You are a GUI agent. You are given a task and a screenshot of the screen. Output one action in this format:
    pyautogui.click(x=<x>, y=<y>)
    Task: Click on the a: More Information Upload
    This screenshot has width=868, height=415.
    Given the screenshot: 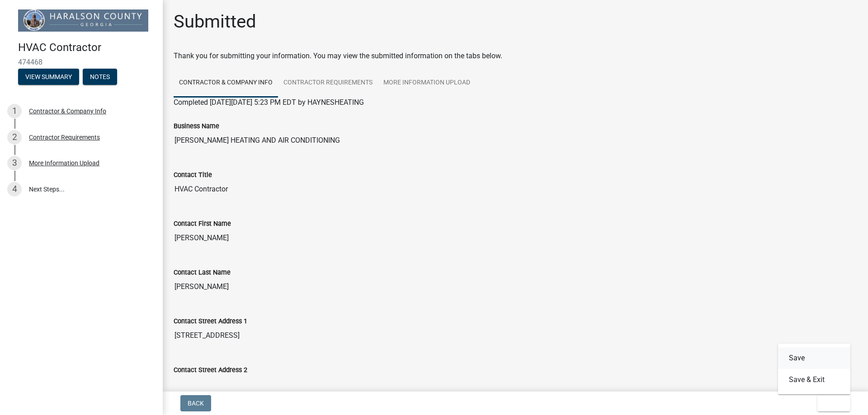 What is the action you would take?
    pyautogui.click(x=427, y=83)
    